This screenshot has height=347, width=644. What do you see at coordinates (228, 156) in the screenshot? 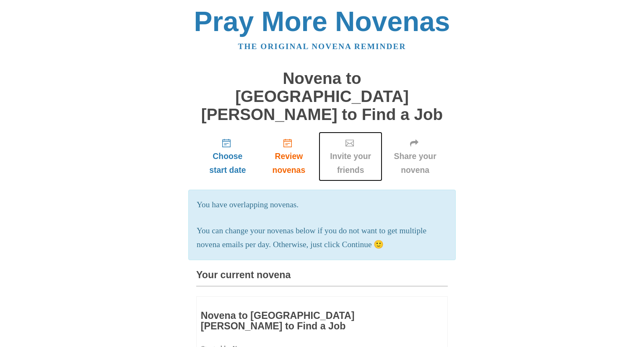
I see `a: Choose start date` at bounding box center [228, 156].